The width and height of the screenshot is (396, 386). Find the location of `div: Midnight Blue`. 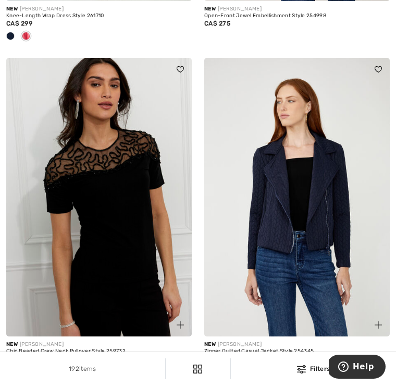

div: Midnight Blue is located at coordinates (10, 36).